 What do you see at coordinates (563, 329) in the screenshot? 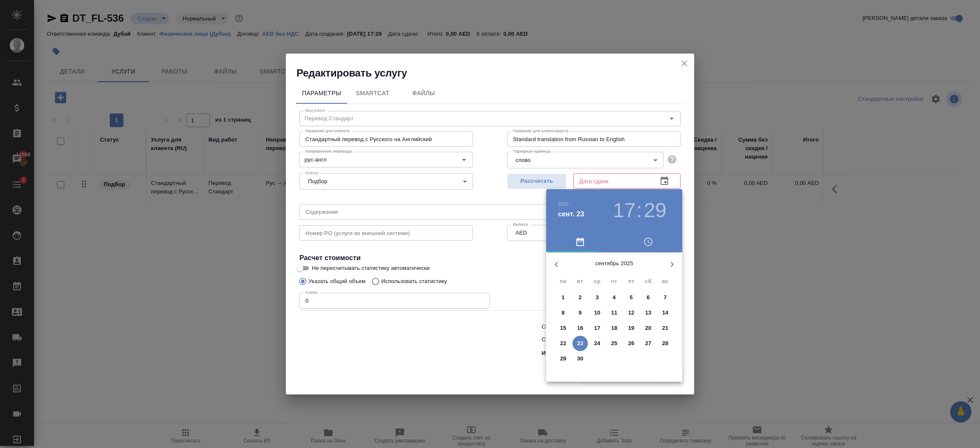
I see `p: 15` at bounding box center [563, 329].